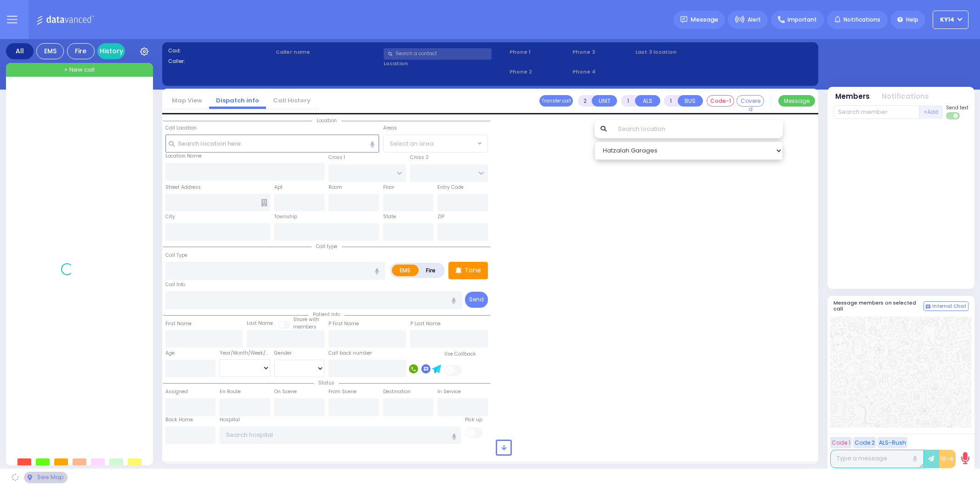 This screenshot has width=980, height=486. What do you see at coordinates (474, 420) in the screenshot?
I see `label: Pick up` at bounding box center [474, 420].